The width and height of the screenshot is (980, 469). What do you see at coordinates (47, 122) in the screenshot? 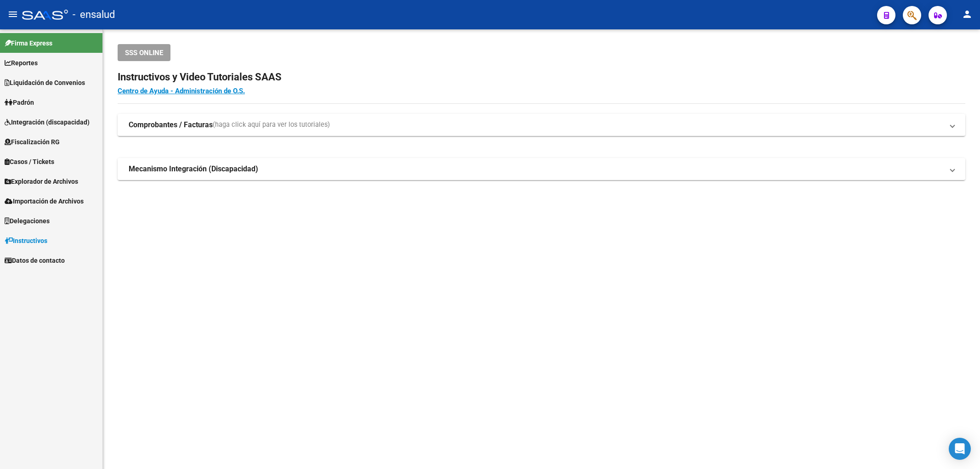
I see `span: Integración (discapacidad)` at bounding box center [47, 122].